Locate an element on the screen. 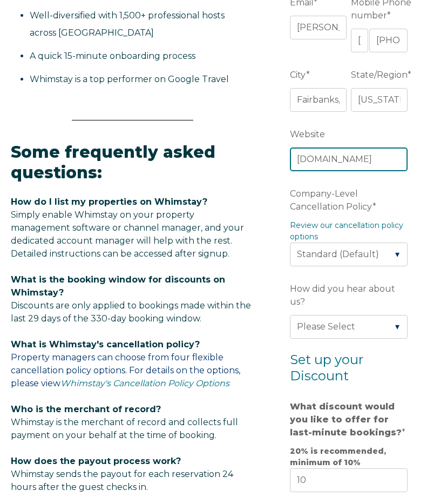 This screenshot has height=504, width=447. span: How does the payout process work? is located at coordinates (96, 461).